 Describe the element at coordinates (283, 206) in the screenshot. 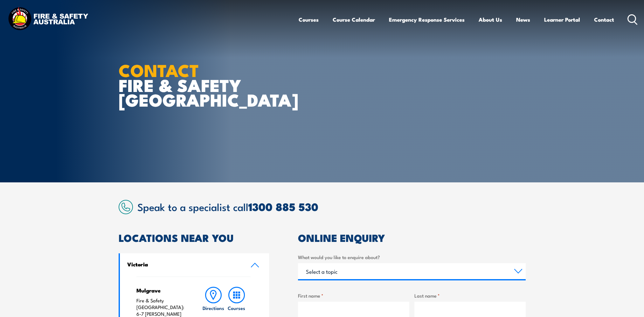

I see `a: 1300 885 530` at that location.